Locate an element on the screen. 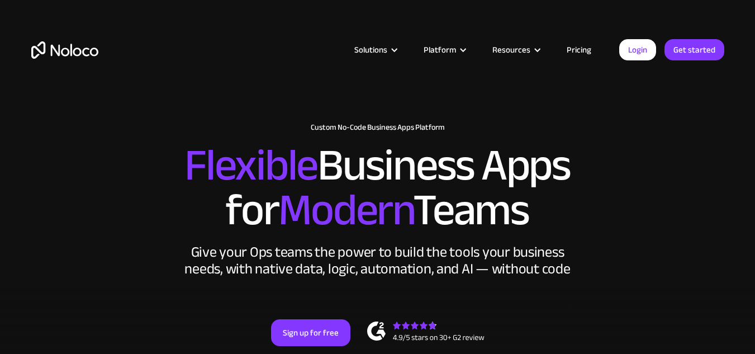 The image size is (755, 354). h2: Business Apps for Teams is located at coordinates (378, 188).